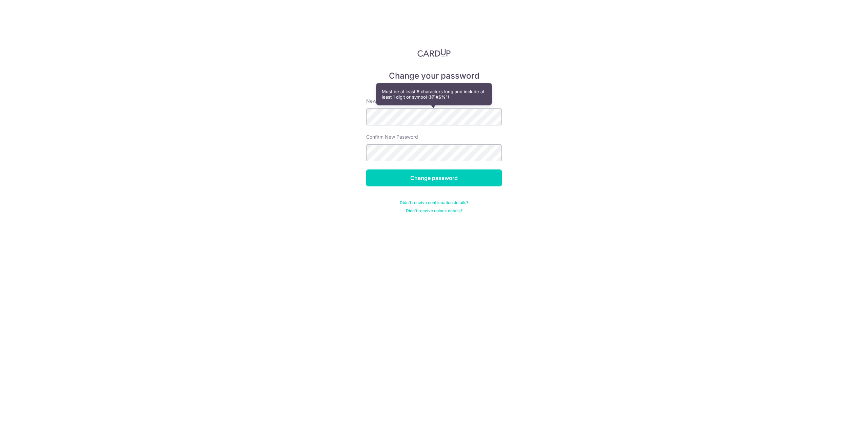  I want to click on a: Didn't receive confirmation details?, so click(434, 203).